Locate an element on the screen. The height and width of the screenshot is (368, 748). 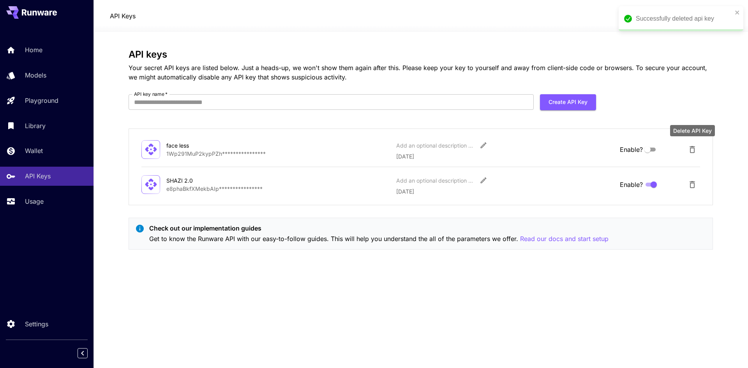
a: API Keys is located at coordinates (123, 16).